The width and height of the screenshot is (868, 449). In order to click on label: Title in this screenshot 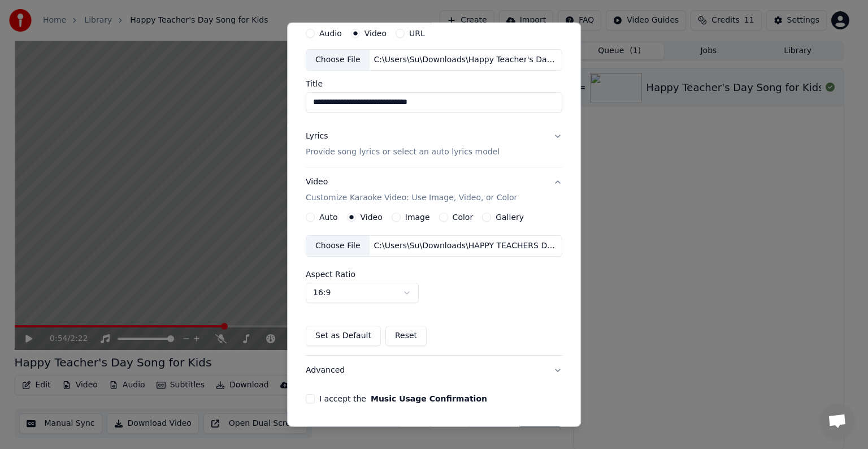, I will do `click(434, 83)`.